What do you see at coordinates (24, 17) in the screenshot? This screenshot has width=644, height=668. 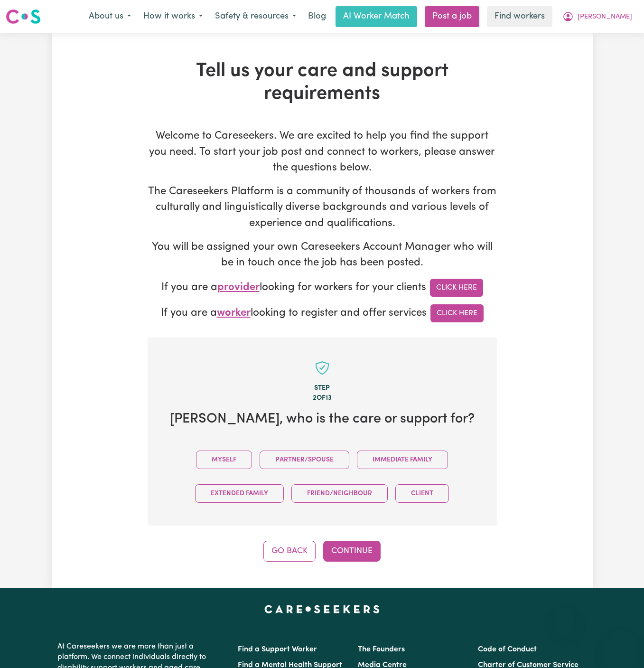 I see `img: Careseekers logo` at bounding box center [24, 17].